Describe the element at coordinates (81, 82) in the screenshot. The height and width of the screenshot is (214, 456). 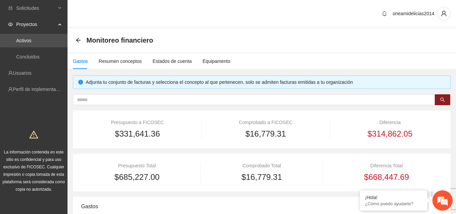
I see `span: info-circle` at that location.